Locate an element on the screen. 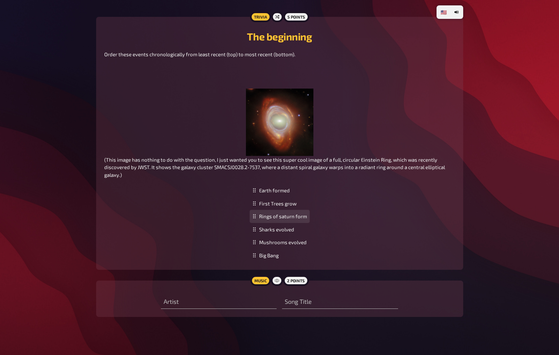 The width and height of the screenshot is (559, 355). div: 5 points is located at coordinates (296, 17).